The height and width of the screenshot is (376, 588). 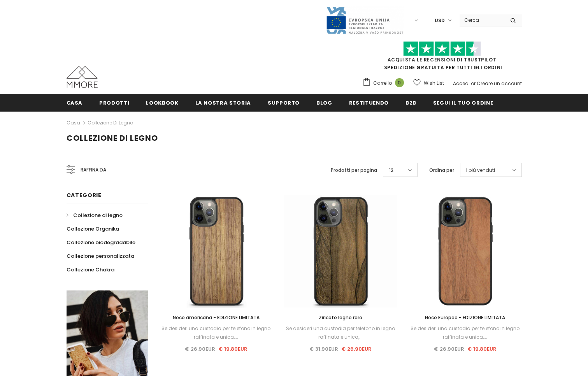 What do you see at coordinates (442, 59) in the screenshot?
I see `a: Acquista le recensioni di TrustPilot` at bounding box center [442, 59].